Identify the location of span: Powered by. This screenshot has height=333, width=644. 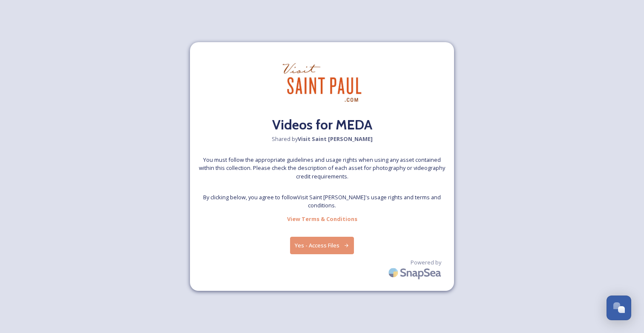
(426, 262).